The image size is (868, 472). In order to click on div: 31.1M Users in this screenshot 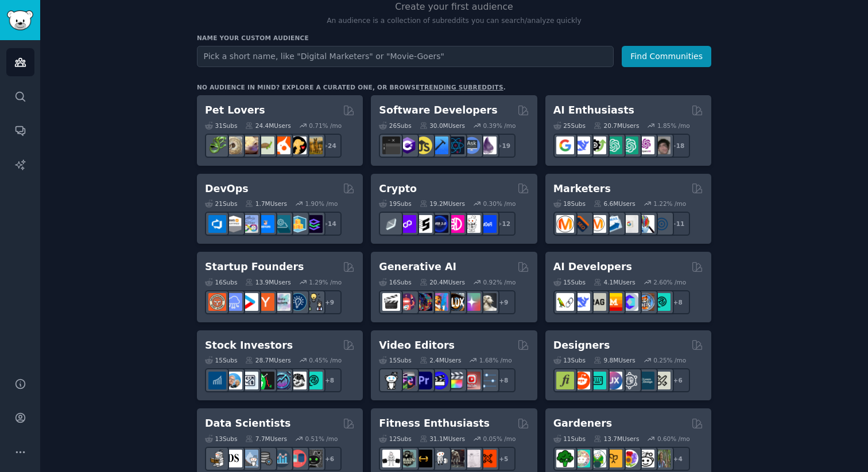, I will do `click(442, 439)`.